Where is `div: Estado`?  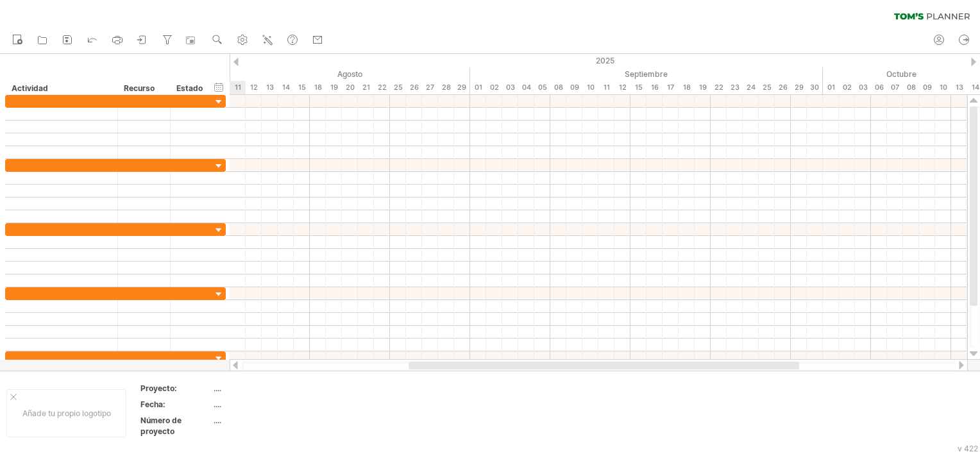 div: Estado is located at coordinates (191, 89).